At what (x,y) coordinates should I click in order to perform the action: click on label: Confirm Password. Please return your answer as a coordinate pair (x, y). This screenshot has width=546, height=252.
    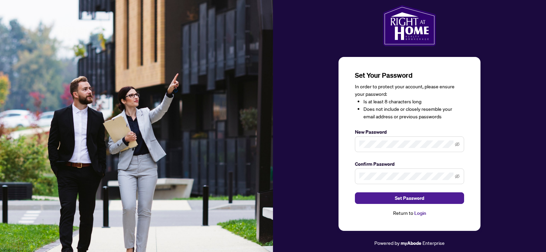
    Looking at the image, I should click on (409, 164).